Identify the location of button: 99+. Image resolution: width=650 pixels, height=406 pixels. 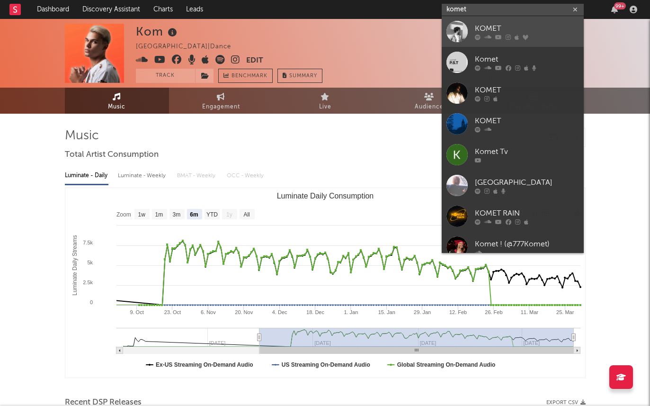
(615, 9).